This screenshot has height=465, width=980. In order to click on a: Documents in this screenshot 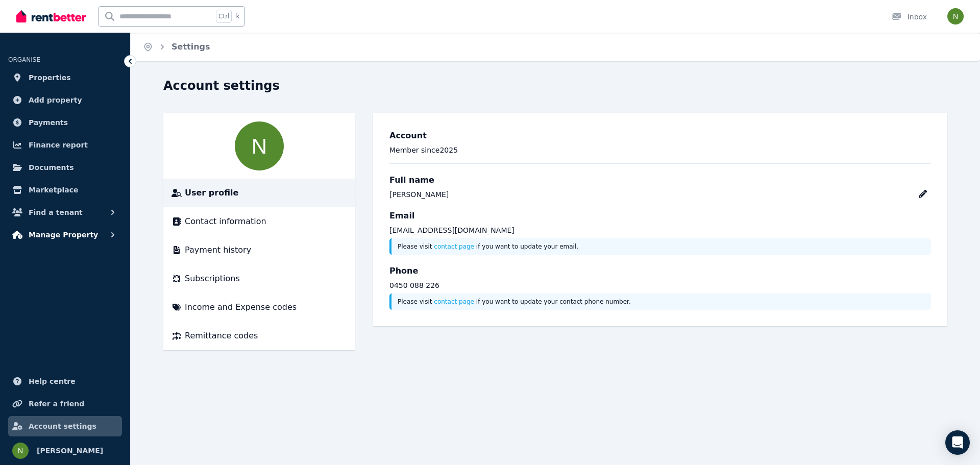, I will do `click(65, 168)`.